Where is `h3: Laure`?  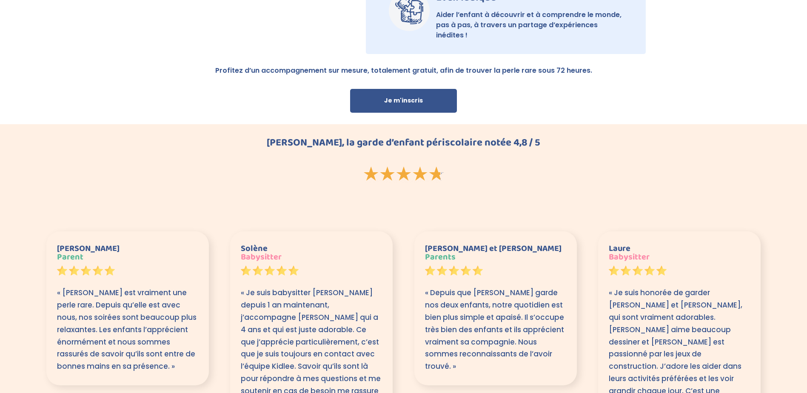 h3: Laure is located at coordinates (679, 255).